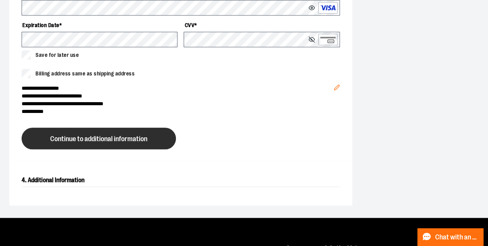  What do you see at coordinates (99, 139) in the screenshot?
I see `span: Continue to additional information` at bounding box center [99, 139].